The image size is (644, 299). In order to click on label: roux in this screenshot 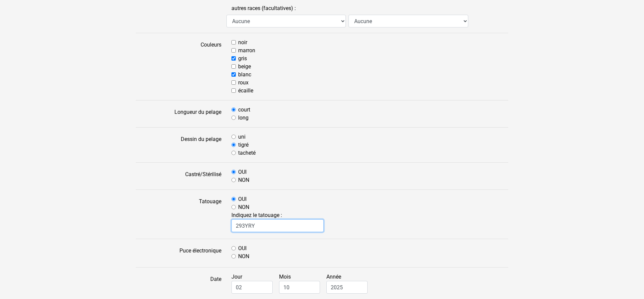, I will do `click(243, 83)`.